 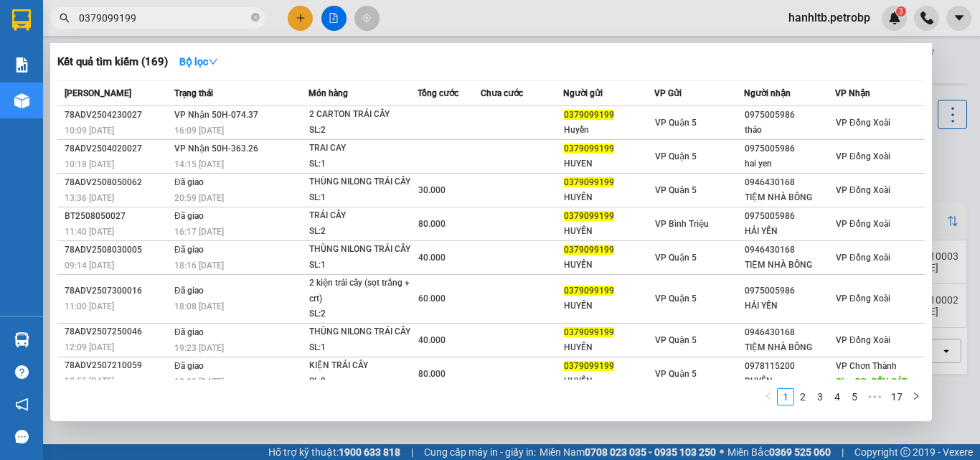 I want to click on div: 78ADV2504020027, so click(x=117, y=149).